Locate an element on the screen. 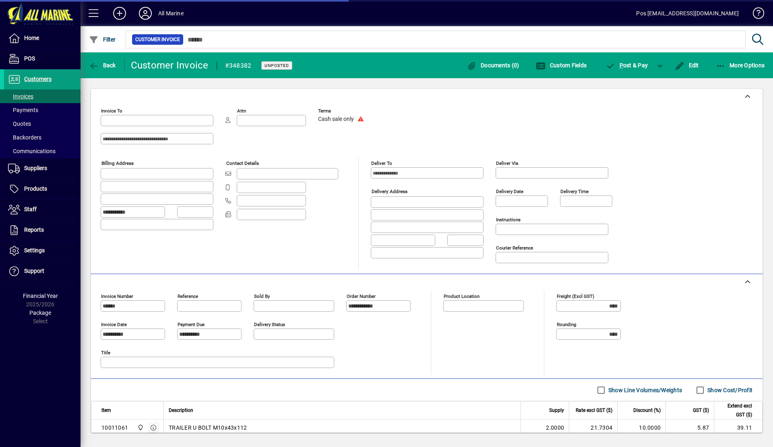 Image resolution: width=773 pixels, height=447 pixels. span: Documents (0) is located at coordinates (493, 65).